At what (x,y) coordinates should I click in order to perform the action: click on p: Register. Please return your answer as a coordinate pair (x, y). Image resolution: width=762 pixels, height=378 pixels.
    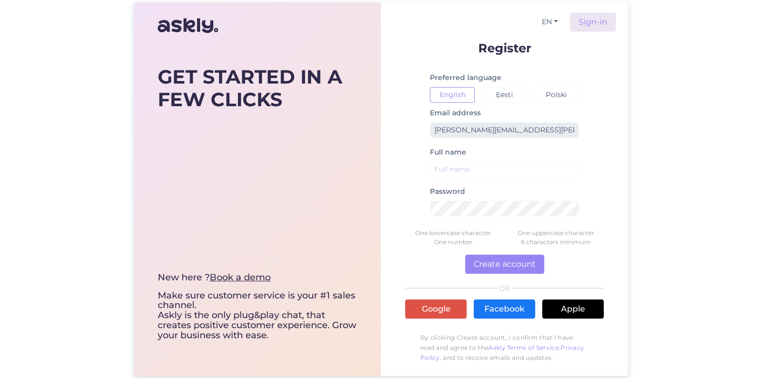
    Looking at the image, I should click on (504, 48).